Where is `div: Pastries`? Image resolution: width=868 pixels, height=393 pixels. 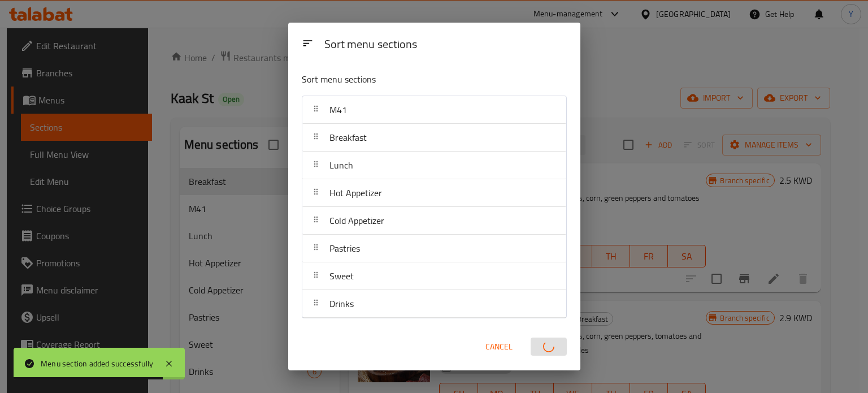 div: Pastries is located at coordinates (434, 248).